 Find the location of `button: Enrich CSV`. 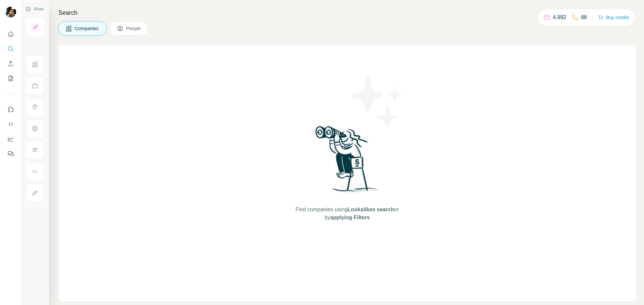

button: Enrich CSV is located at coordinates (11, 64).